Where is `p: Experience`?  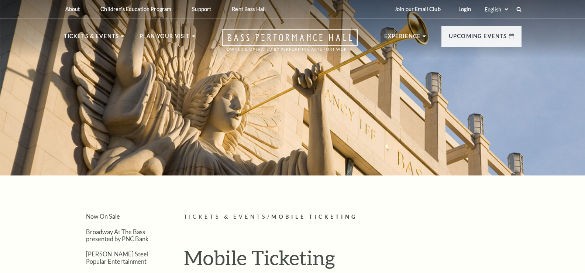
p: Experience is located at coordinates (402, 38).